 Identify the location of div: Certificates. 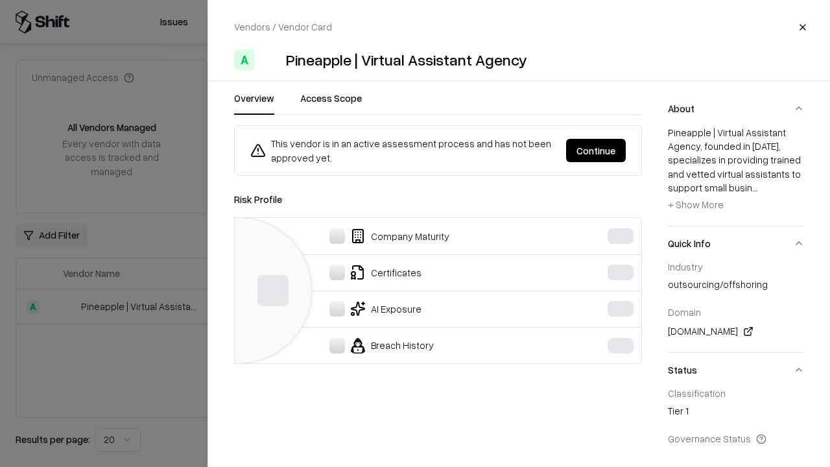
(407, 272).